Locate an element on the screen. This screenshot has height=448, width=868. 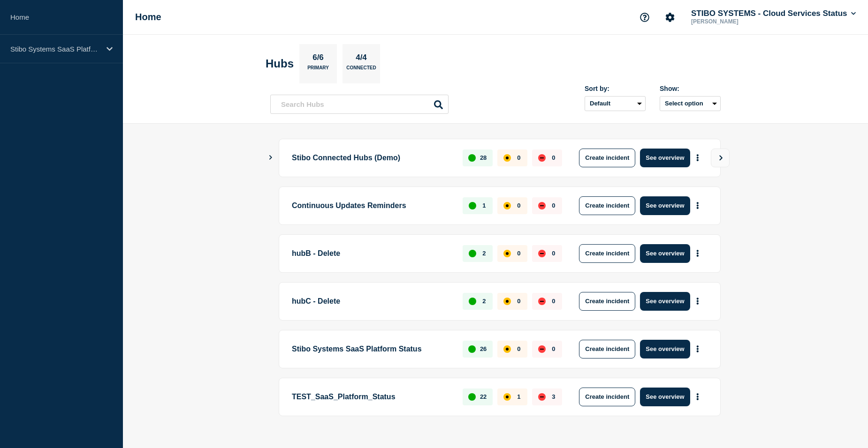
div: Sort by: is located at coordinates (615, 89).